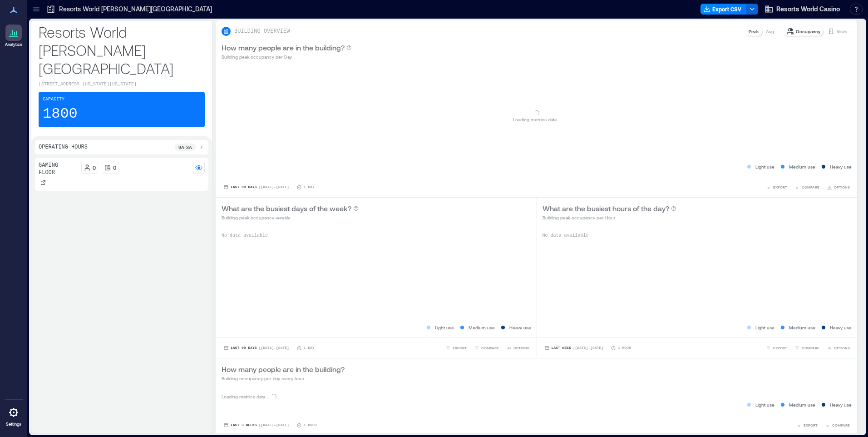 The width and height of the screenshot is (868, 437). Describe the element at coordinates (286, 209) in the screenshot. I see `p: What are the busiest days of the week?` at that location.